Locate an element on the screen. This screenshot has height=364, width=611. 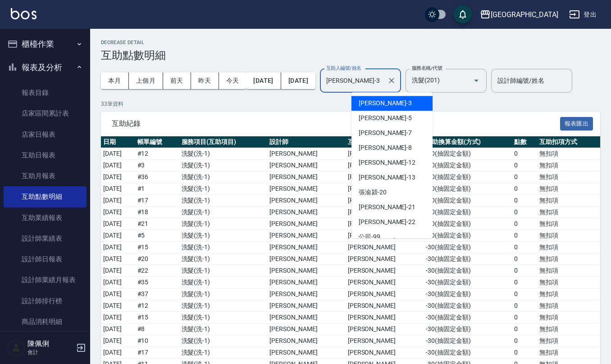
td: # 12 is located at coordinates (157, 306).